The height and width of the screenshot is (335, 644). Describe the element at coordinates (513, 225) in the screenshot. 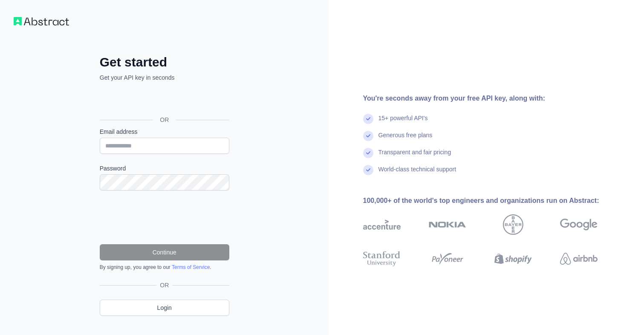

I see `img: bayer` at that location.